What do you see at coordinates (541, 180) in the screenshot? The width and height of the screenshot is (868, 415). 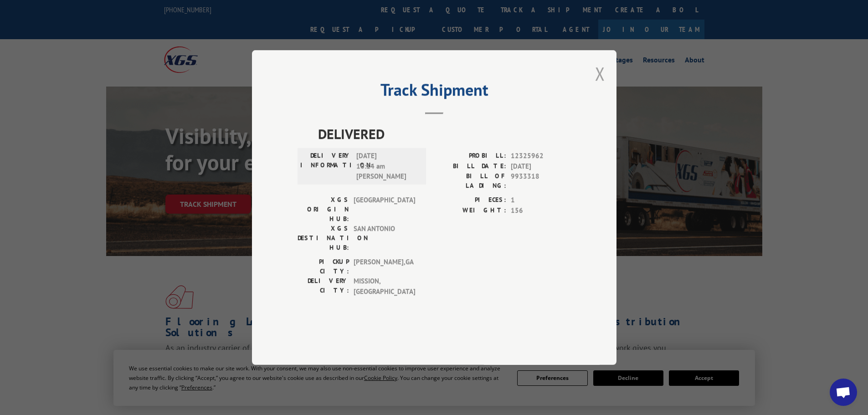 I see `span: 9933318` at bounding box center [541, 180].